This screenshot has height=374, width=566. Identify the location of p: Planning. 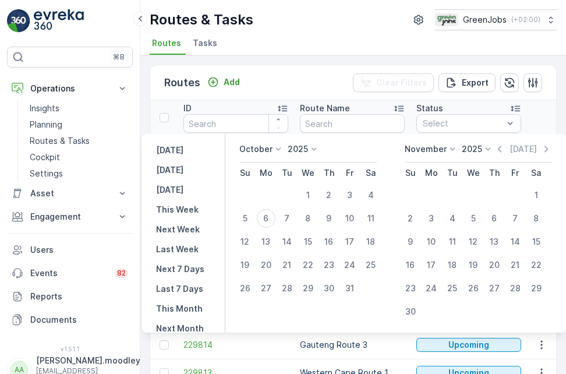
(46, 125).